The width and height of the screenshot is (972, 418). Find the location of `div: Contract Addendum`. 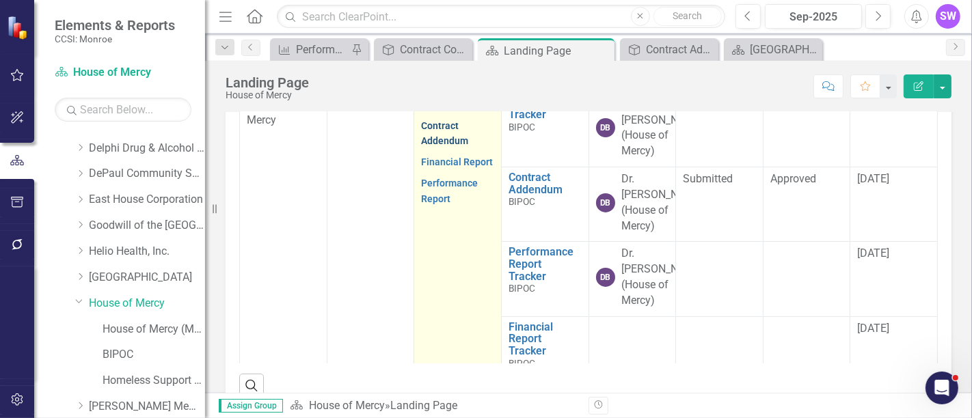

div: Contract Addendum is located at coordinates (680, 49).